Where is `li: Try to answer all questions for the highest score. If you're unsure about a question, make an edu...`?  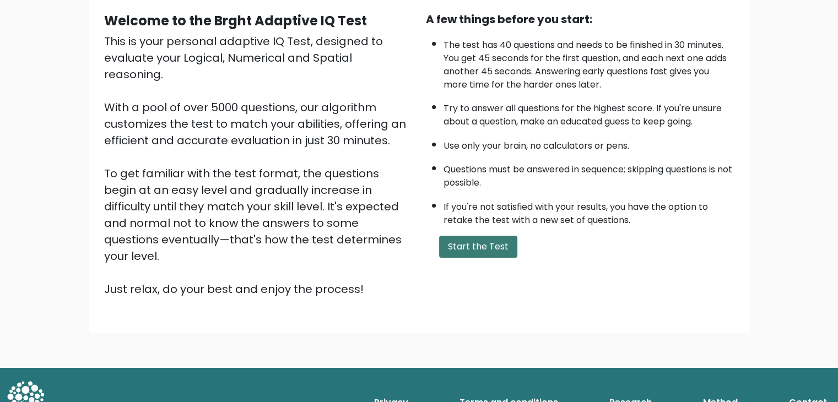
li: Try to answer all questions for the highest score. If you're unsure about a question, make an edu... is located at coordinates (589, 112).